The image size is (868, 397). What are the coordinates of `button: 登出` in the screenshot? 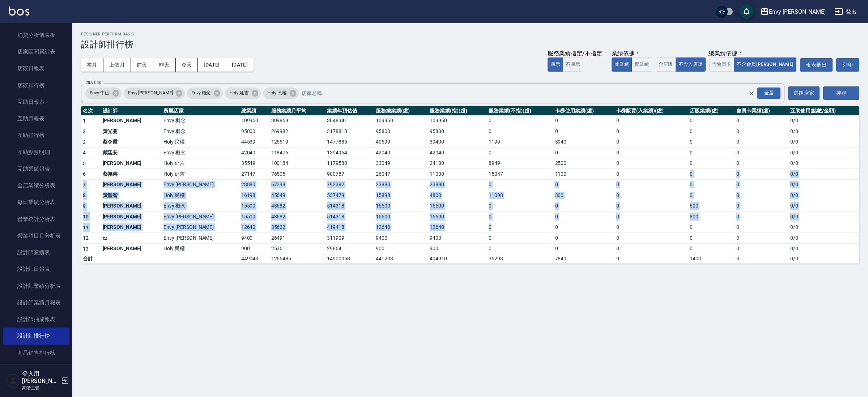 It's located at (845, 11).